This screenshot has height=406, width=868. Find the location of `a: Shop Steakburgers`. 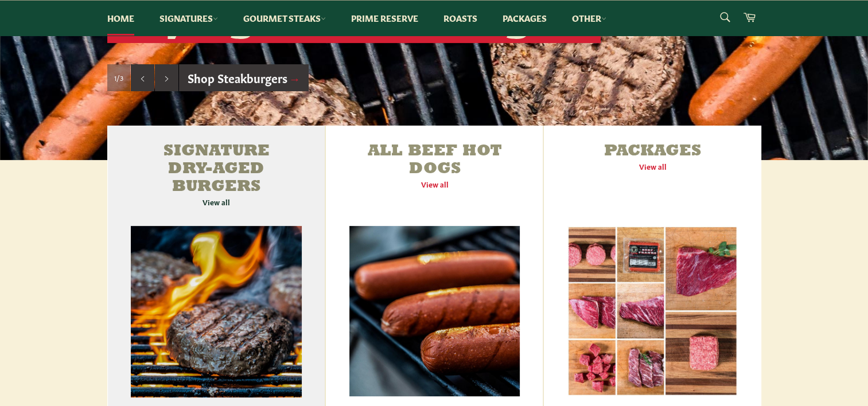

a: Shop Steakburgers is located at coordinates (244, 78).